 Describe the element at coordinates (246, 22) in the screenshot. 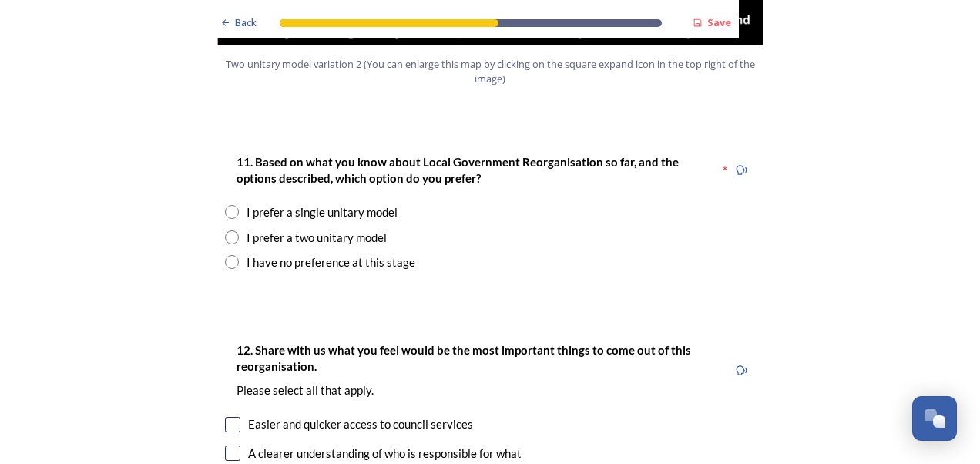

I see `span: Back` at that location.